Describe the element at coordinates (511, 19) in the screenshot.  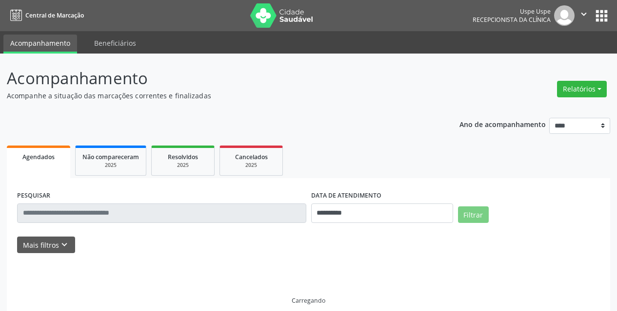
I see `span: Recepcionista da clínica` at that location.